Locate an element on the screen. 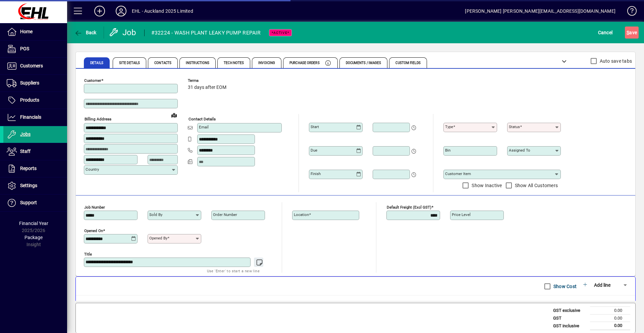 The width and height of the screenshot is (644, 333). a: Knowledge Base is located at coordinates (629, 12).